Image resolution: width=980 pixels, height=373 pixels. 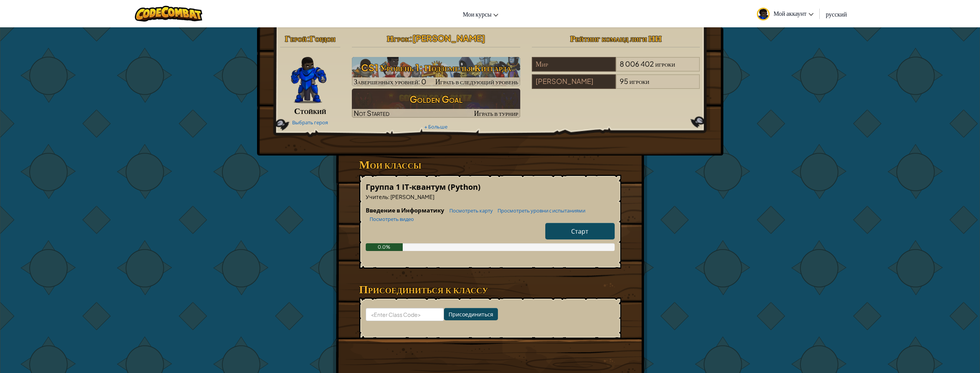 What do you see at coordinates (477, 81) in the screenshot?
I see `span: Играть в следующий уровень` at bounding box center [477, 81].